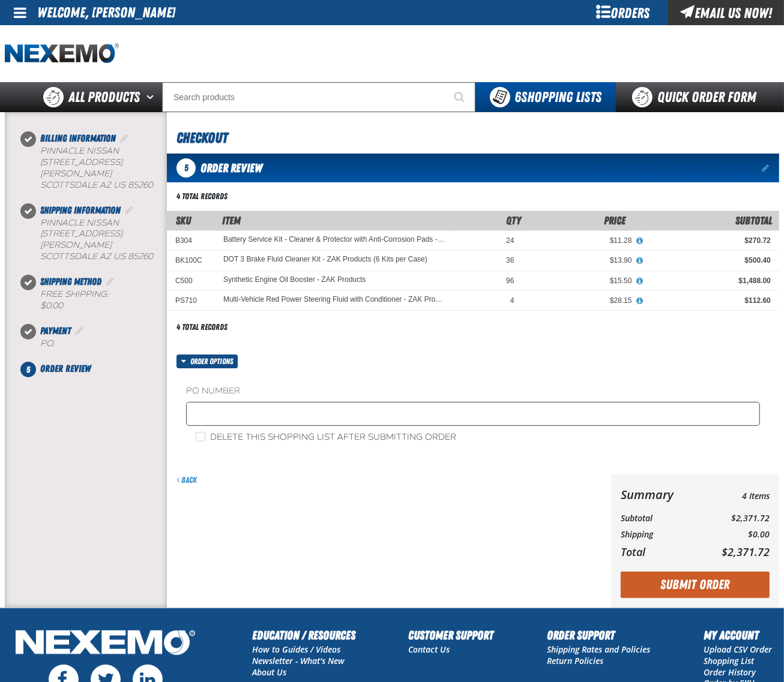 The height and width of the screenshot is (682, 784). Describe the element at coordinates (93, 253) in the screenshot. I see `nav: Checkout steps. Current step is Order Review. Step 5 of 5` at that location.